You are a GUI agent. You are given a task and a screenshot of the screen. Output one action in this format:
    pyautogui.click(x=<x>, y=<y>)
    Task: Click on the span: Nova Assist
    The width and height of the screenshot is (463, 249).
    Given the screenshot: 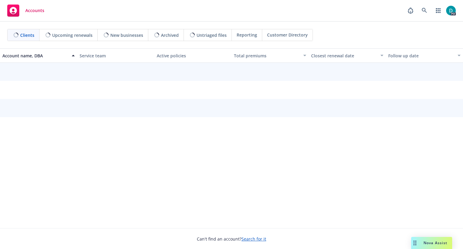 What is the action you would take?
    pyautogui.click(x=435, y=242)
    